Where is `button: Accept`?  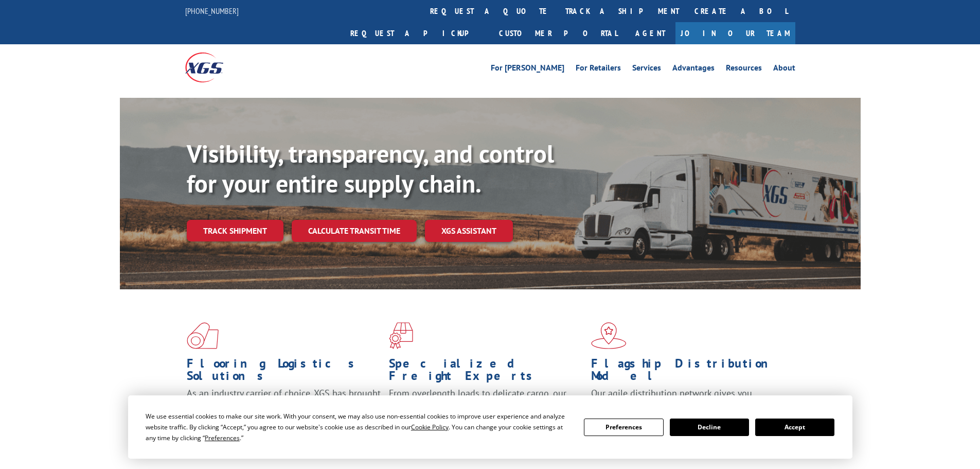 button: Accept is located at coordinates (795, 427).